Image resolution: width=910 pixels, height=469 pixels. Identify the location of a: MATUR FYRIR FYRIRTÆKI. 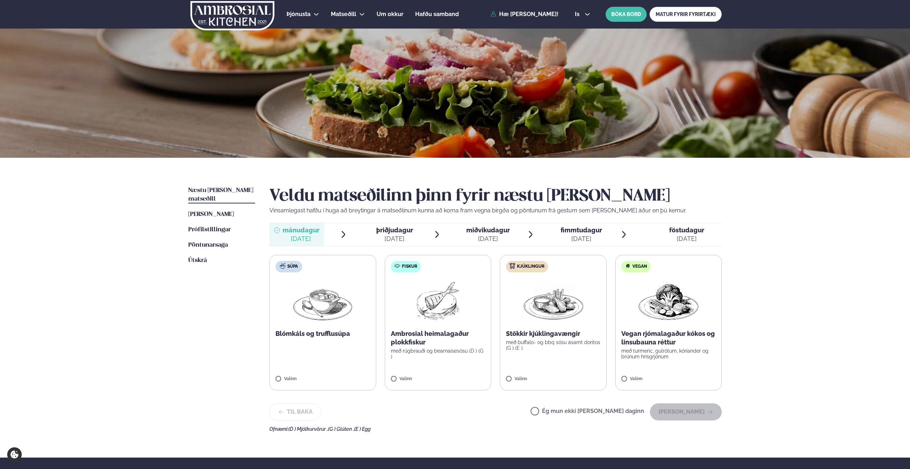
(686, 14).